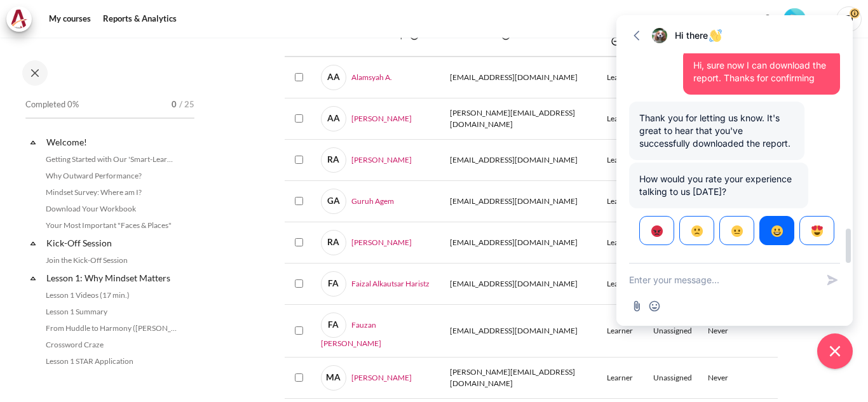 The height and width of the screenshot is (402, 868). Describe the element at coordinates (768, 19) in the screenshot. I see `div: Show notification window with no new notifications` at that location.